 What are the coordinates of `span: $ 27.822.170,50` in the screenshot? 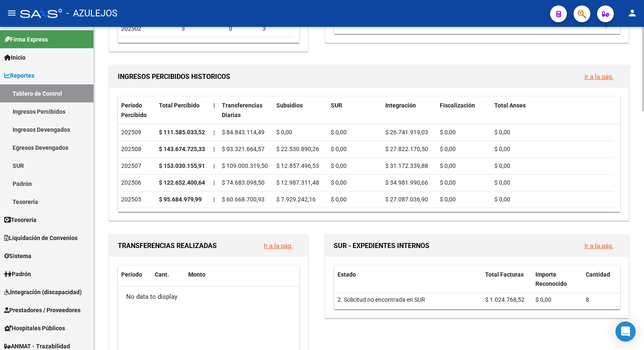 It's located at (407, 149).